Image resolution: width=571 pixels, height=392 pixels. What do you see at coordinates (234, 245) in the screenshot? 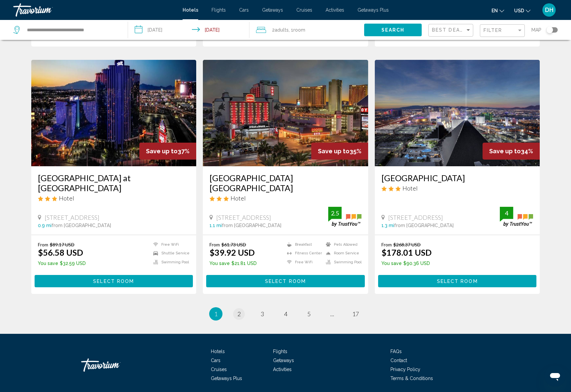
I see `del: $61.73 USD` at bounding box center [234, 245].